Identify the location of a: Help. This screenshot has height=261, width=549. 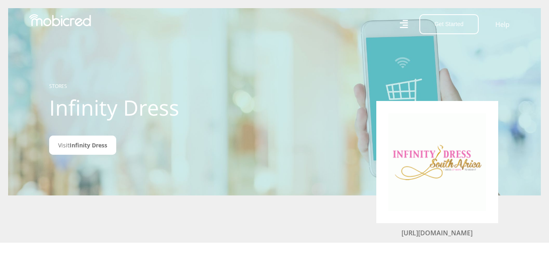
(502, 24).